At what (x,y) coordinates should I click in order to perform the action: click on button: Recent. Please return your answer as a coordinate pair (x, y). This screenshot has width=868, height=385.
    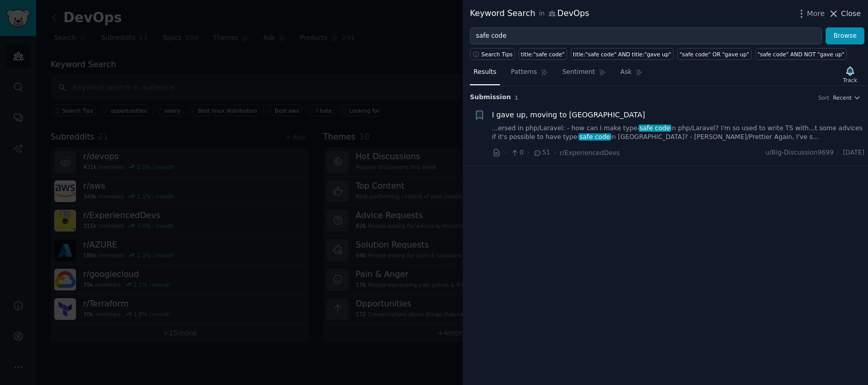
    Looking at the image, I should click on (847, 98).